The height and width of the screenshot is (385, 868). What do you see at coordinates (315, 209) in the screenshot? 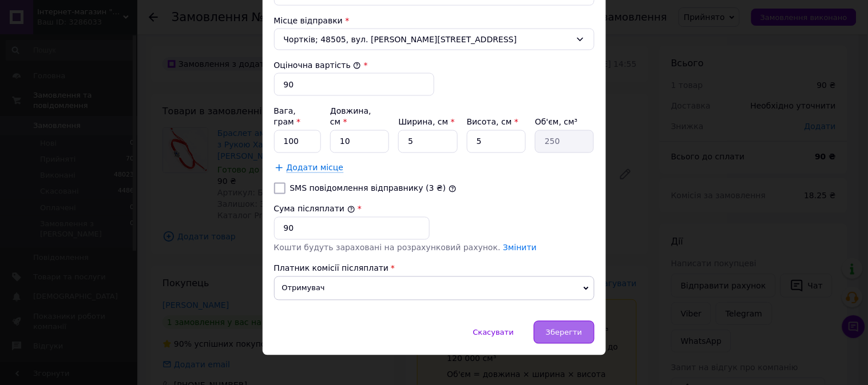
I see `label: Сума післяплати` at bounding box center [315, 209].